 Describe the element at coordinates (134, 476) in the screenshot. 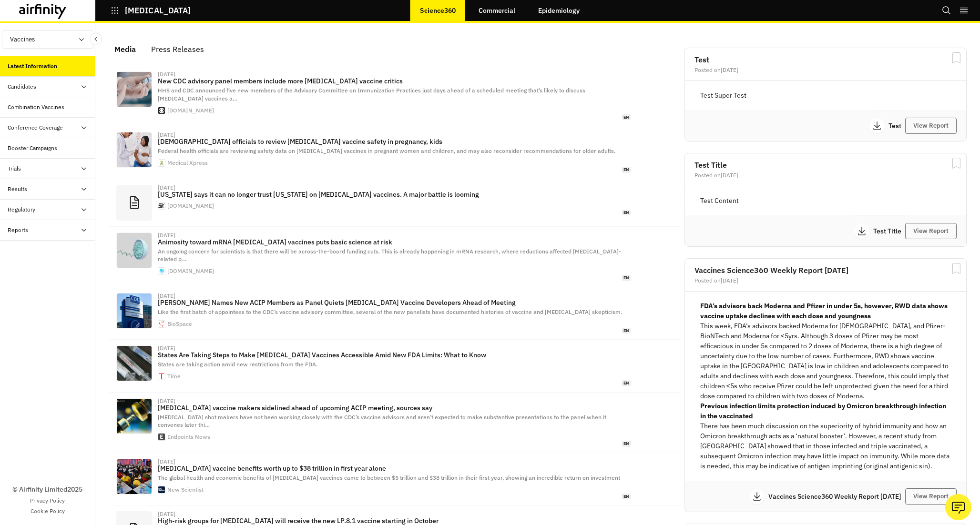

I see `img: SEI_266205061.jpg` at that location.